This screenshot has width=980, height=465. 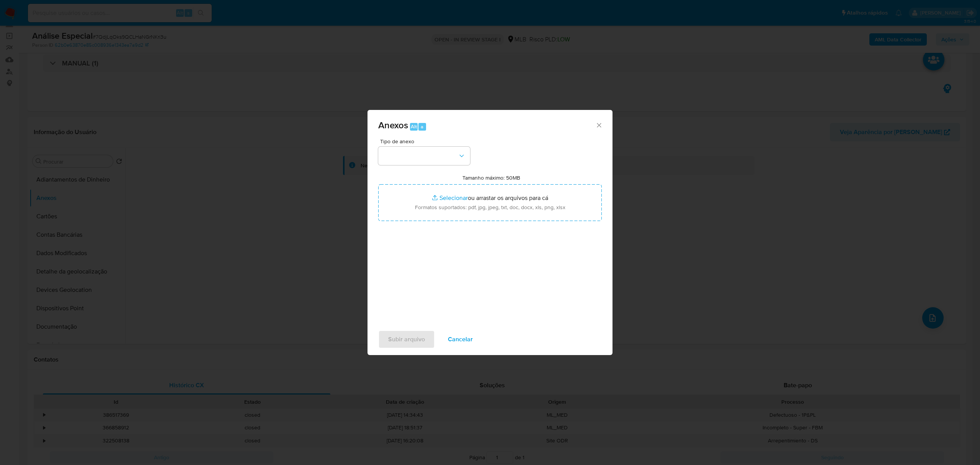 I want to click on span: Anexos, so click(x=393, y=125).